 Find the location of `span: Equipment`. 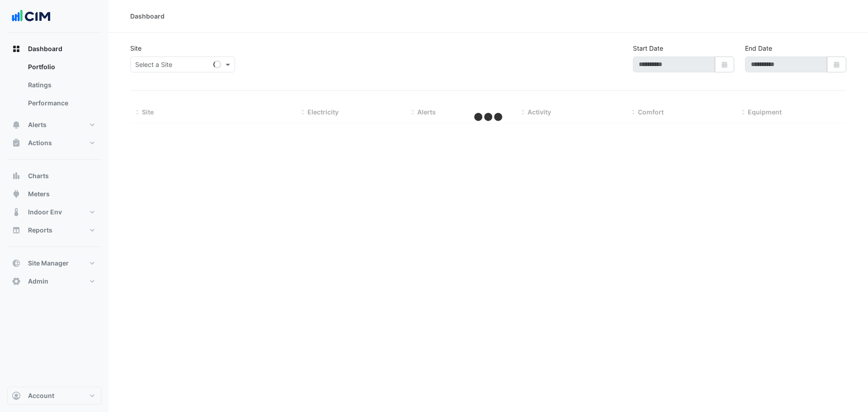

span: Equipment is located at coordinates (765, 112).